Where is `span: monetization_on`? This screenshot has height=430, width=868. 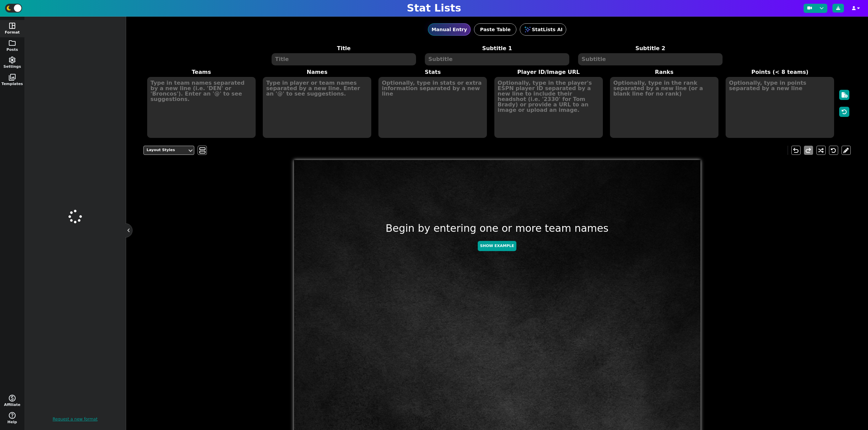 span: monetization_on is located at coordinates (12, 398).